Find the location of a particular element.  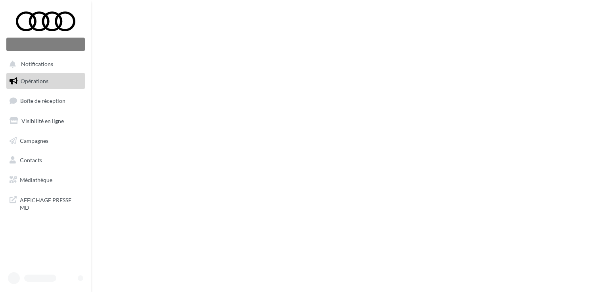

span: Opérations is located at coordinates (34, 81).